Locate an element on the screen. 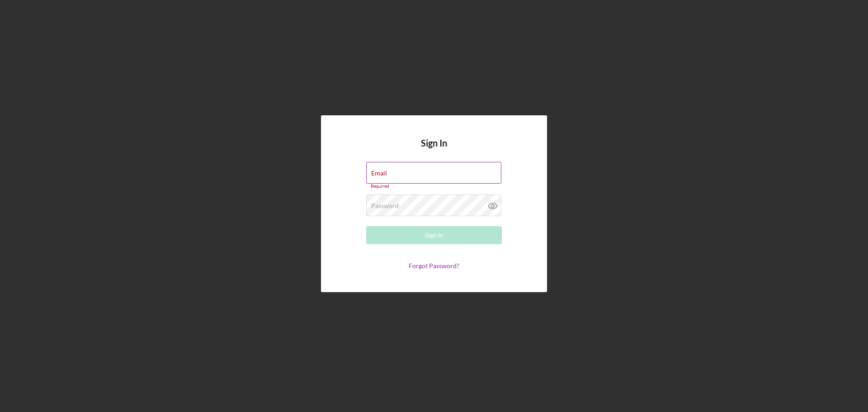 The image size is (868, 412). h4: Sign In is located at coordinates (434, 150).